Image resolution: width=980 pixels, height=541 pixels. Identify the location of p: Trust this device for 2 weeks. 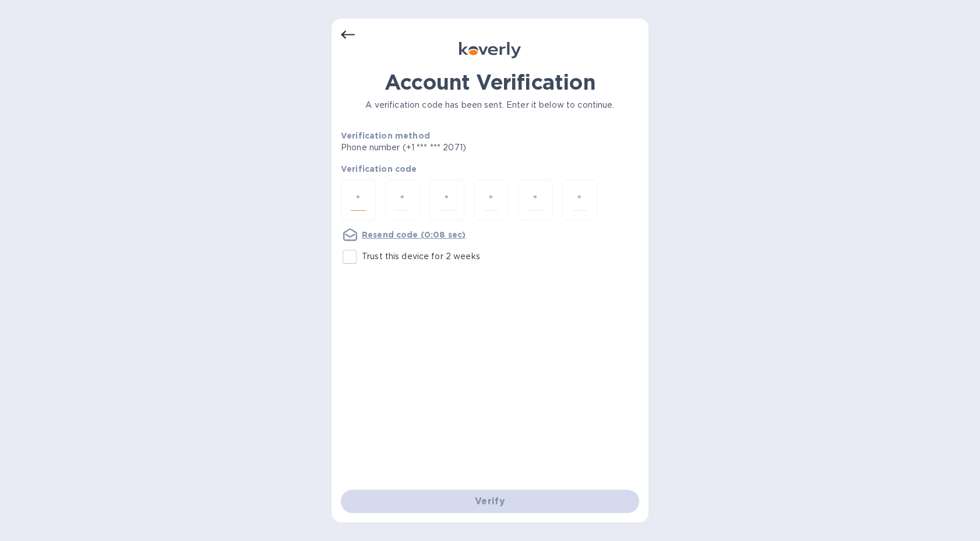
(421, 256).